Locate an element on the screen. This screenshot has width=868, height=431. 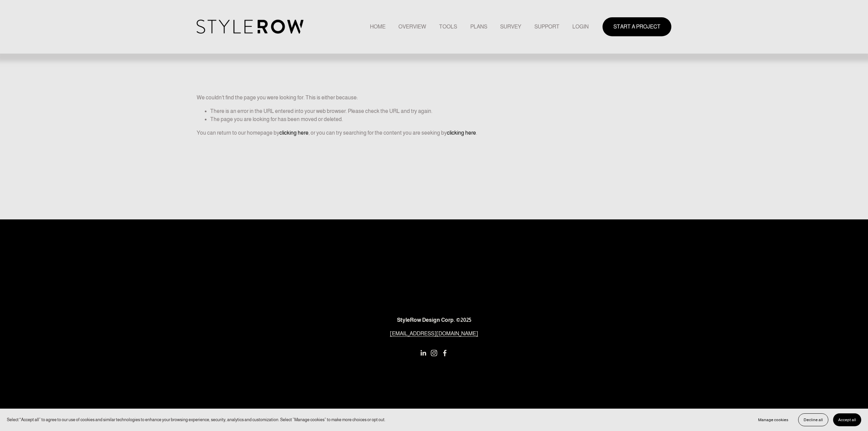
a: LinkedIn is located at coordinates (423, 353).